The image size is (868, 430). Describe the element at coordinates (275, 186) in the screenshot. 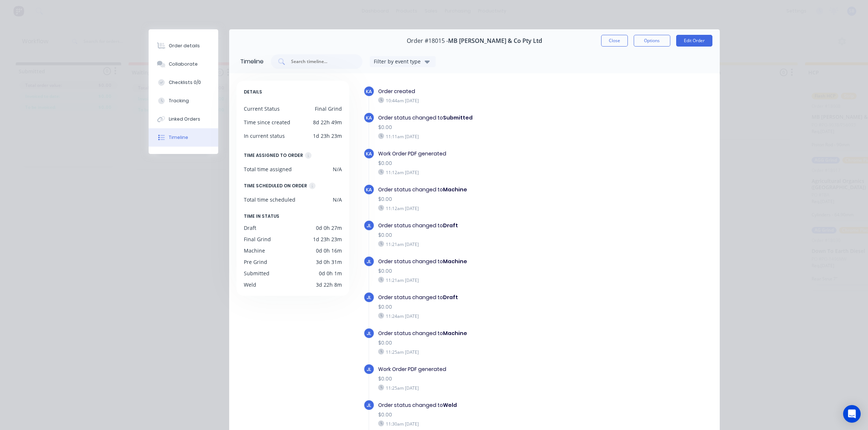

I see `div: TIME SCHEDULED ON ORDER` at that location.